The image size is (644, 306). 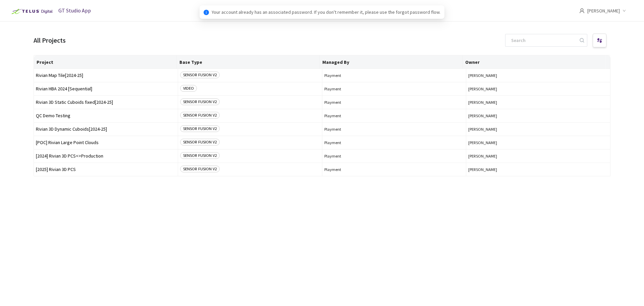 What do you see at coordinates (207, 12) in the screenshot?
I see `span: info-circle` at bounding box center [207, 12].